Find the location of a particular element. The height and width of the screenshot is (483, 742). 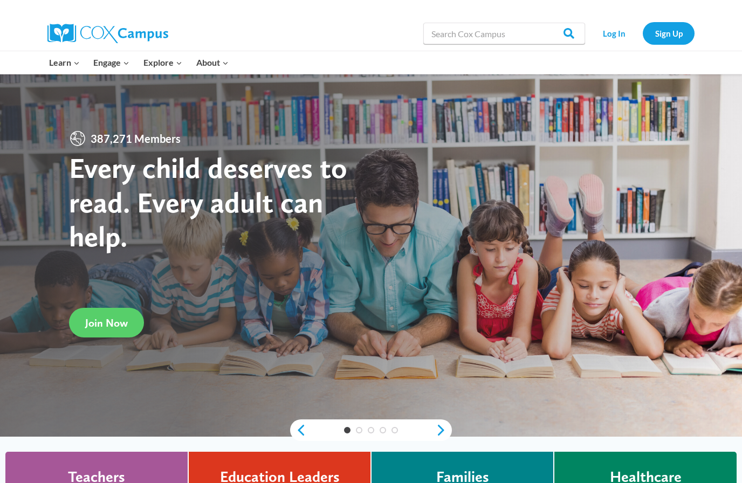

span: Explore is located at coordinates (163, 63).